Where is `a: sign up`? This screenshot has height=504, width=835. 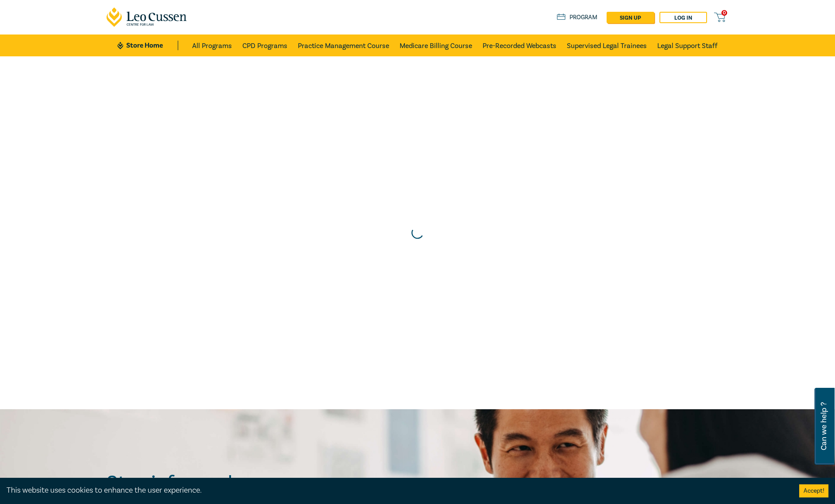 a: sign up is located at coordinates (630, 17).